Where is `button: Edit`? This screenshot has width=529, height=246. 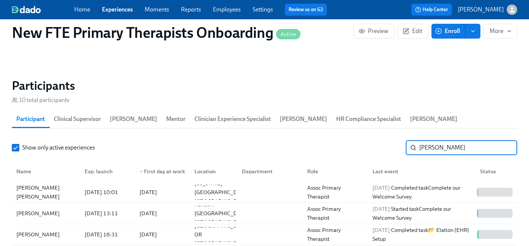 button: Edit is located at coordinates (413, 31).